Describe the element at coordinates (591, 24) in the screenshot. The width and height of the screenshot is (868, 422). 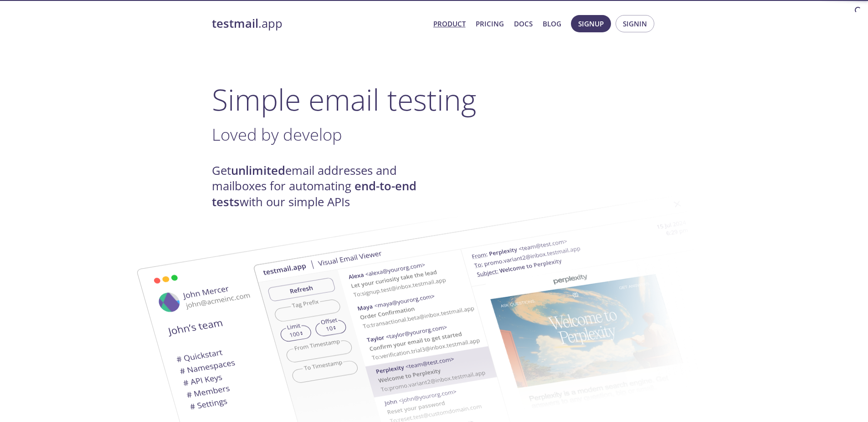
I see `span: Signup` at that location.